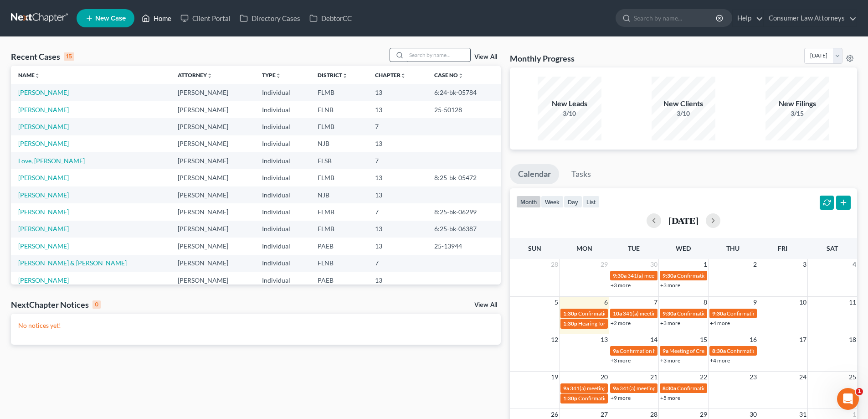 The width and height of the screenshot is (868, 419). What do you see at coordinates (156, 18) in the screenshot?
I see `a: Home` at bounding box center [156, 18].